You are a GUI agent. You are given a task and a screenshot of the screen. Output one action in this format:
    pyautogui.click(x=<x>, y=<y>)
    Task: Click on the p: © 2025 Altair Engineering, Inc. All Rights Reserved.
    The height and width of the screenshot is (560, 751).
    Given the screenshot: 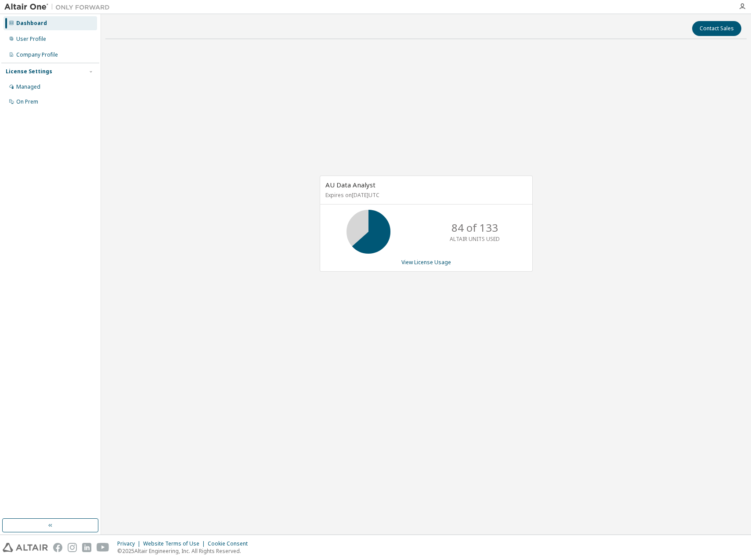 What is the action you would take?
    pyautogui.click(x=185, y=551)
    